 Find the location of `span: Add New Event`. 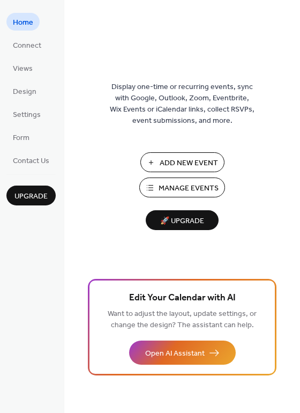

span: Add New Event is located at coordinates (189, 163).